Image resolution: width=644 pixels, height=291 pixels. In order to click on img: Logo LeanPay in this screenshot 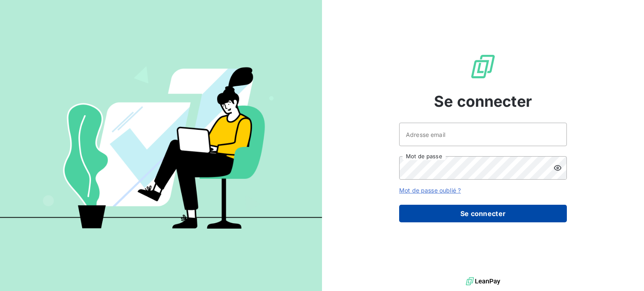, I will do `click(483, 67)`.